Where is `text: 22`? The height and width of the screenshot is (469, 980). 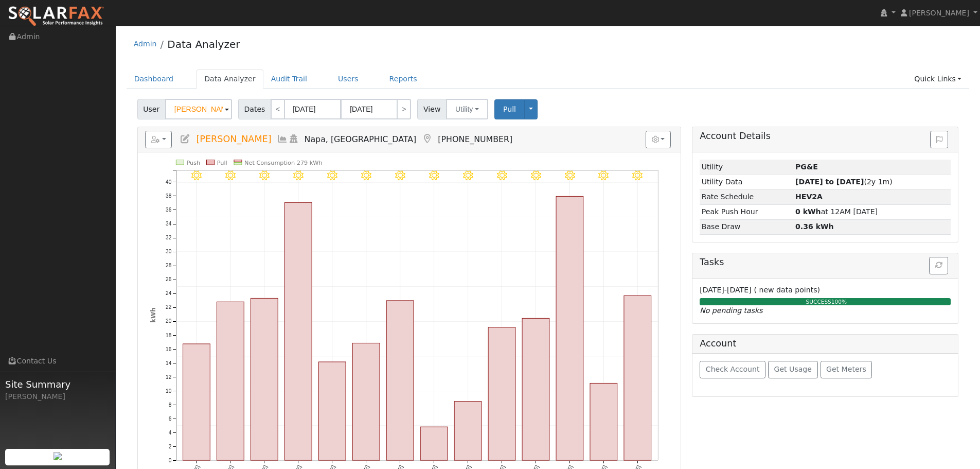 text: 22 is located at coordinates (168, 307).